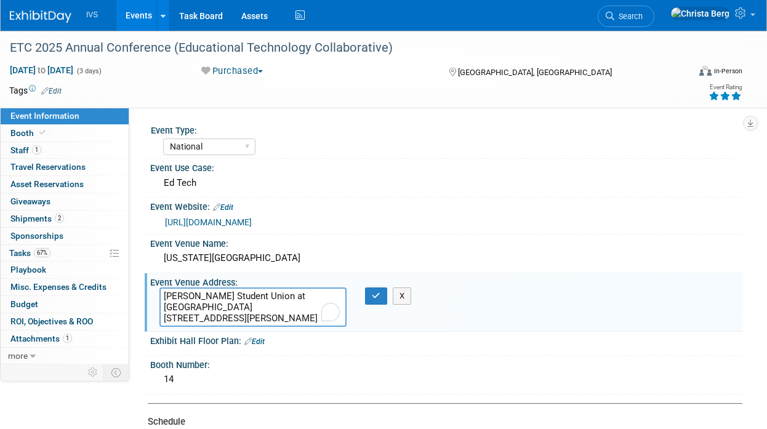 This screenshot has height=429, width=767. I want to click on img: tab_keywords_by_traffic_grey.svg, so click(127, 76).